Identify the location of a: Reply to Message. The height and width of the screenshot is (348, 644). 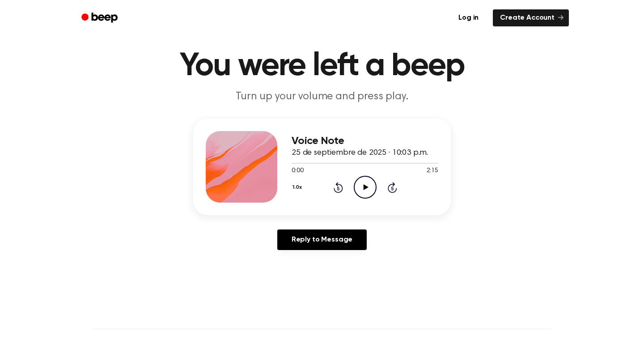
(322, 240).